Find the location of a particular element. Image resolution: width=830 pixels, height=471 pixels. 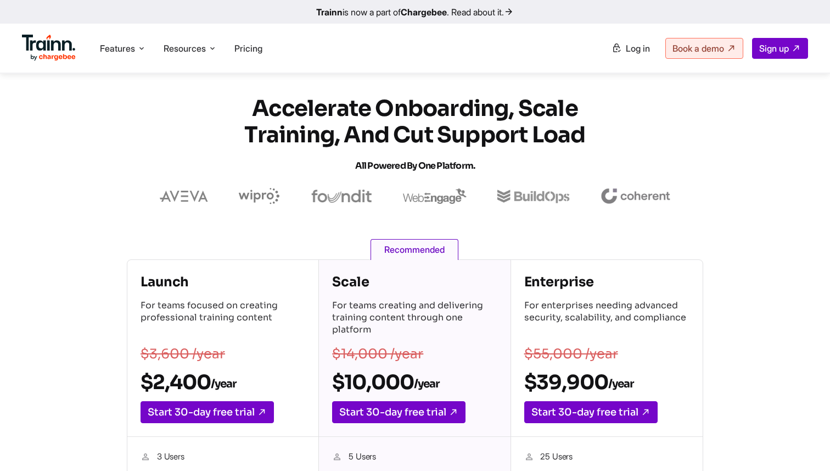

b: Chargebee is located at coordinates (424, 12).